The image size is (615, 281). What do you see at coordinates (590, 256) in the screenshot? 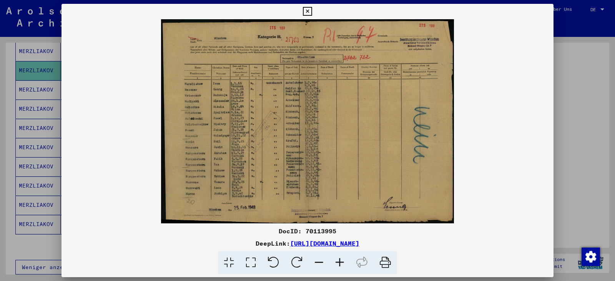
I see `div: Zustimmung ändern` at bounding box center [590, 256].